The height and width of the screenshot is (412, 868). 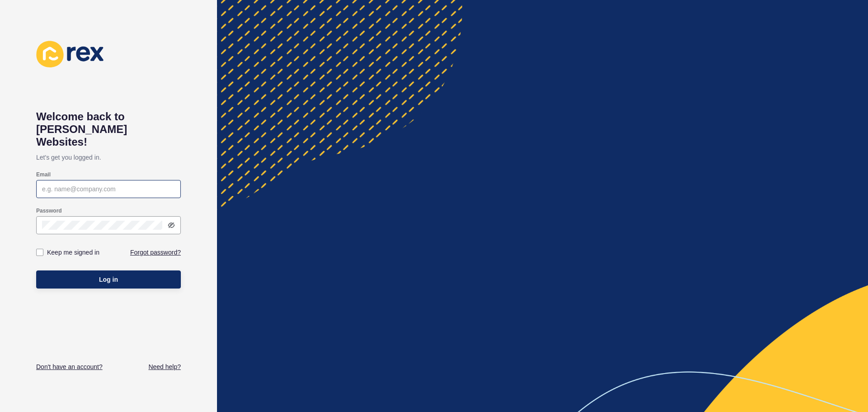 What do you see at coordinates (49, 211) in the screenshot?
I see `label: Password` at bounding box center [49, 211].